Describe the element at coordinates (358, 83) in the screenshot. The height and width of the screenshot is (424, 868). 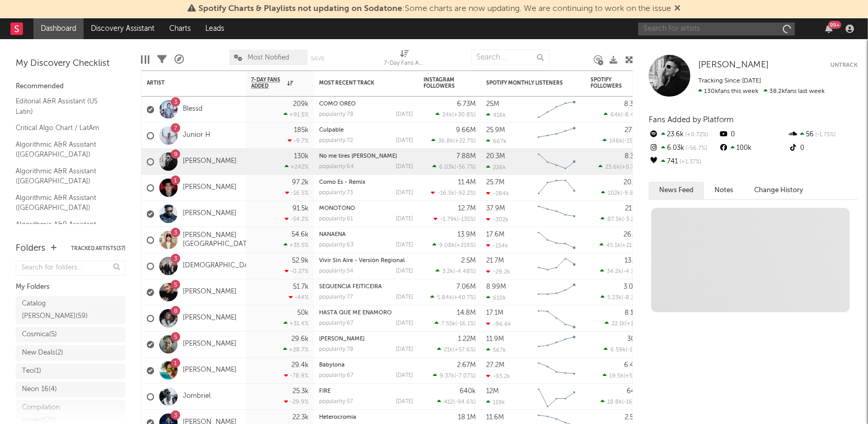
I see `div: Most Recent Track` at that location.